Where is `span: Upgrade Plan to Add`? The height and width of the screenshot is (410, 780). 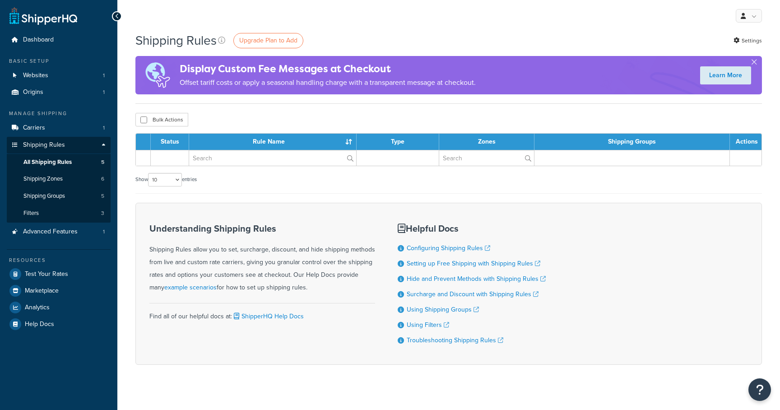 span: Upgrade Plan to Add is located at coordinates (268, 40).